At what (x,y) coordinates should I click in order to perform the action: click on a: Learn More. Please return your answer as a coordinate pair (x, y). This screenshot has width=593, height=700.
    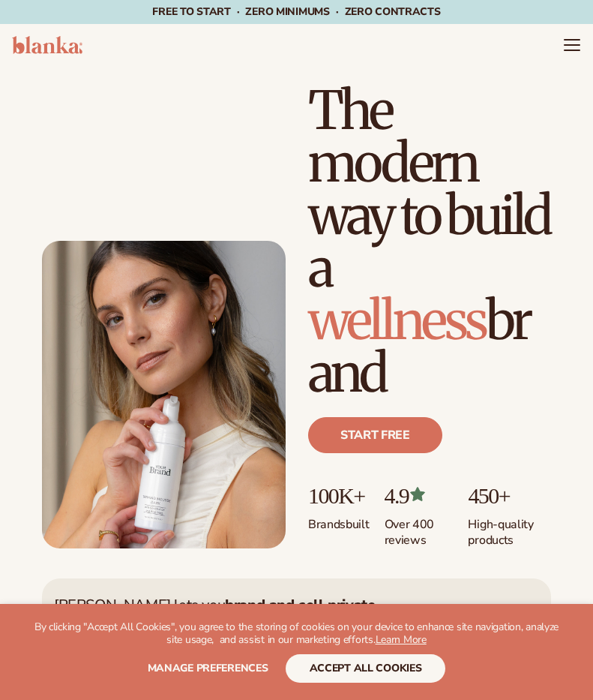
    Looking at the image, I should click on (402, 639).